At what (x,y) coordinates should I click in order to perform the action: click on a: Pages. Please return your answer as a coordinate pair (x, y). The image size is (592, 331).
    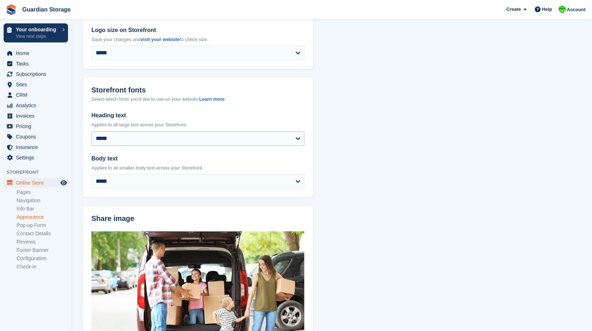
    Looking at the image, I should click on (42, 192).